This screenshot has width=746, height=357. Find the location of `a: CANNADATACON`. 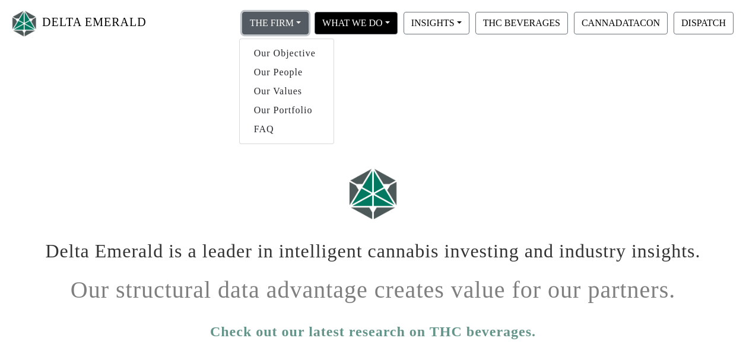

a: CANNADATACON is located at coordinates (621, 22).